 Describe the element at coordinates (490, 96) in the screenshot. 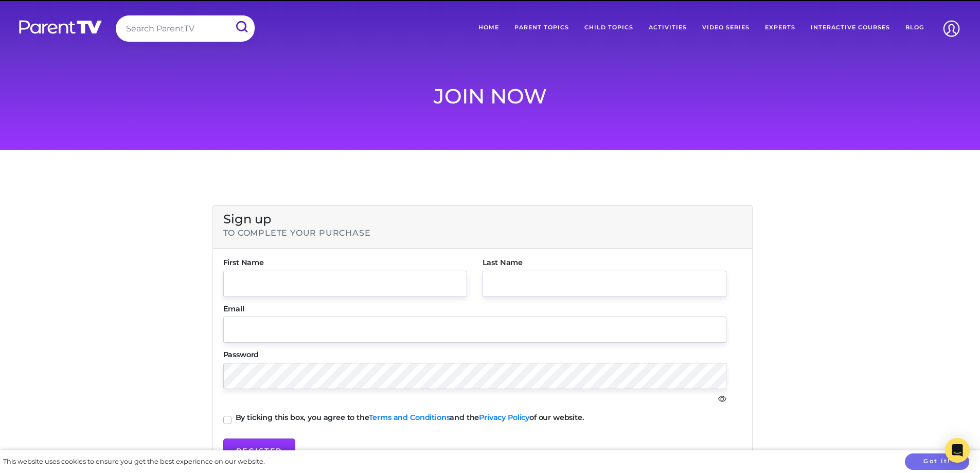

I see `h1: Join now` at that location.